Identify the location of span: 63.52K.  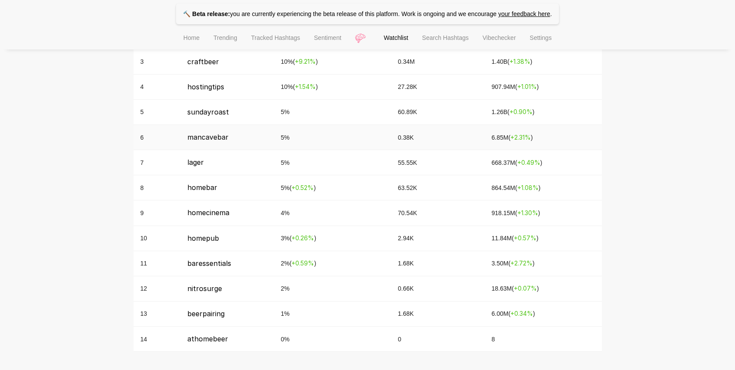
(407, 188).